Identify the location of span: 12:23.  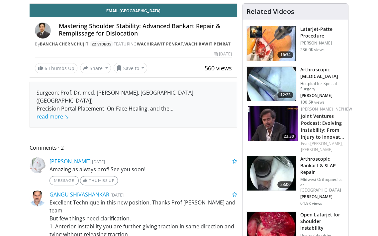
(285, 95).